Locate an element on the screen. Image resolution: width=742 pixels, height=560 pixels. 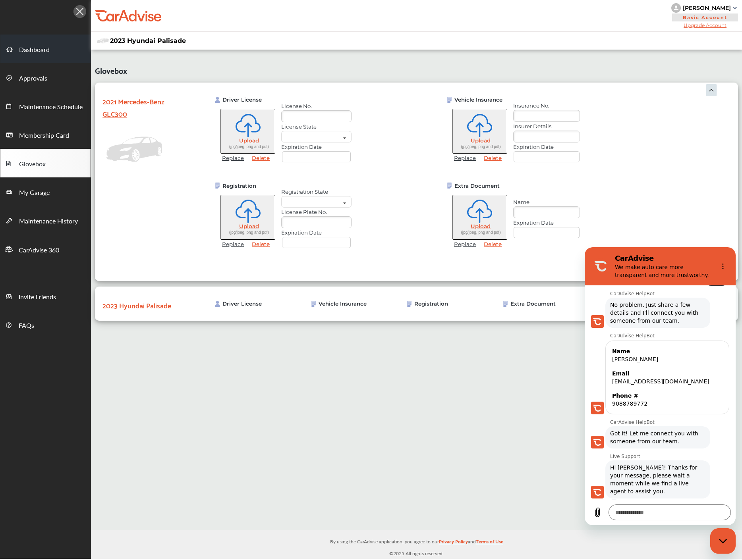
div: © 2025 All rights reserved. is located at coordinates (416, 544).